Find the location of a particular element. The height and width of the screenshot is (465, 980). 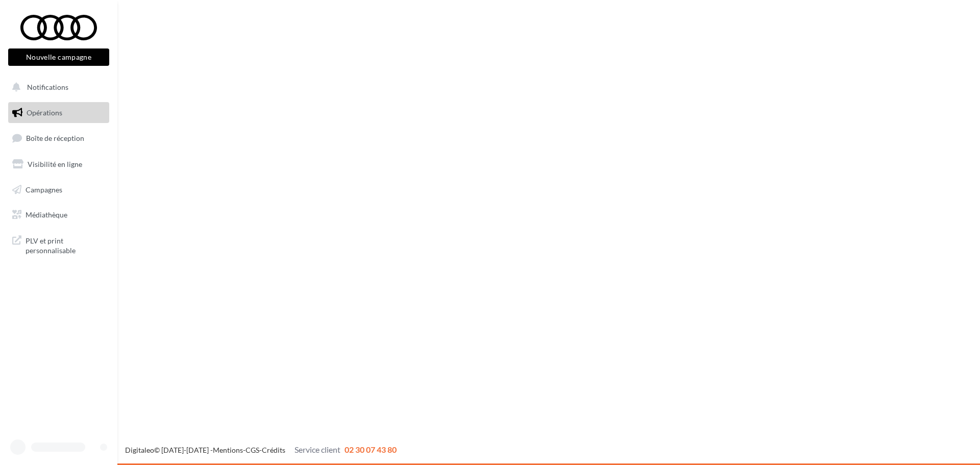

span: Service client is located at coordinates (317, 449).